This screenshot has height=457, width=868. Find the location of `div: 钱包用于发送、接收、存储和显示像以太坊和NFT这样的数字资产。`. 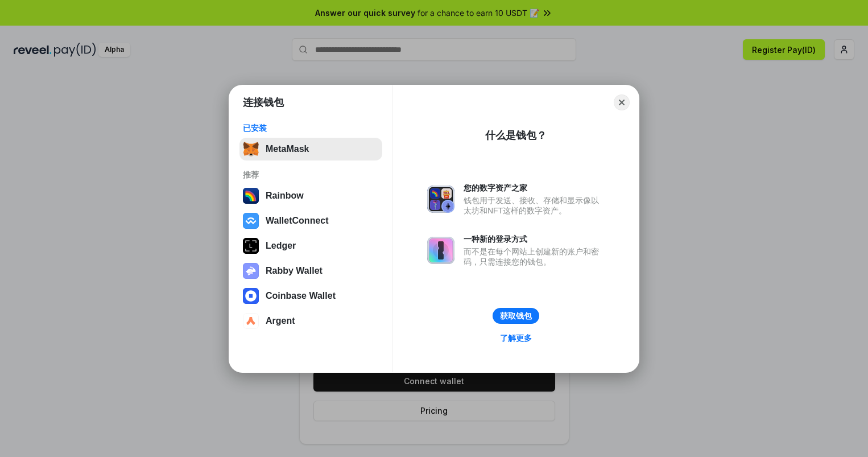

div: 钱包用于发送、接收、存储和显示像以太坊和NFT这样的数字资产。 is located at coordinates (535, 205).